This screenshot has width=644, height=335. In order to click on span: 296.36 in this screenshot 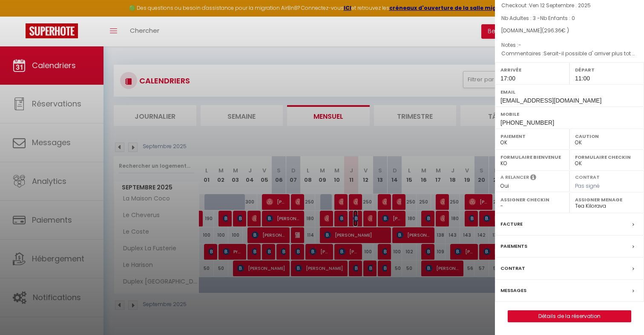, I will do `click(553, 30)`.